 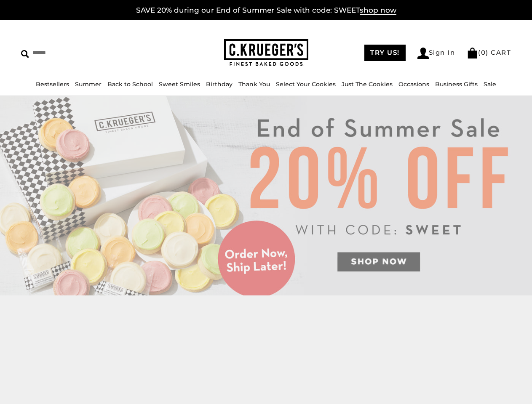 What do you see at coordinates (490, 84) in the screenshot?
I see `a: Sale` at bounding box center [490, 84].